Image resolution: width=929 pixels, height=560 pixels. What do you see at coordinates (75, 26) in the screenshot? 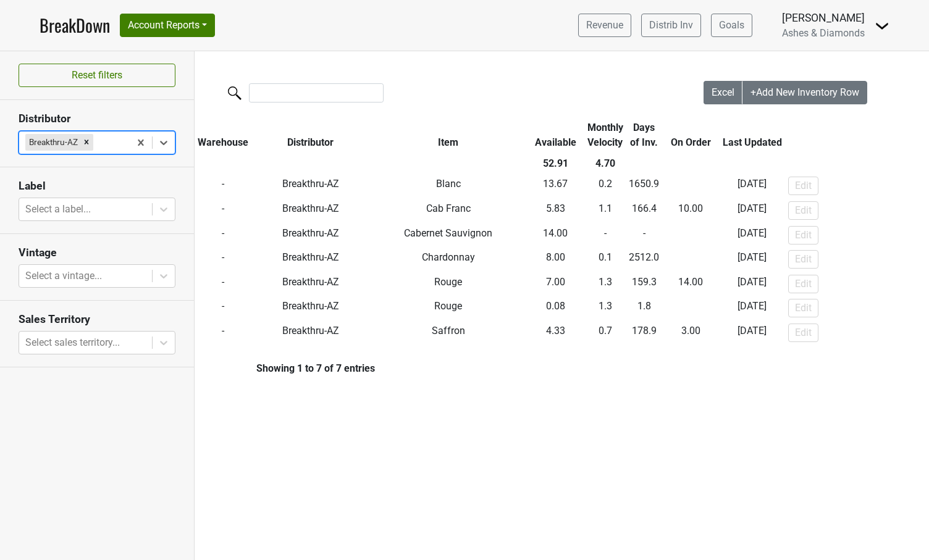
I see `a: BreakDown` at bounding box center [75, 26].